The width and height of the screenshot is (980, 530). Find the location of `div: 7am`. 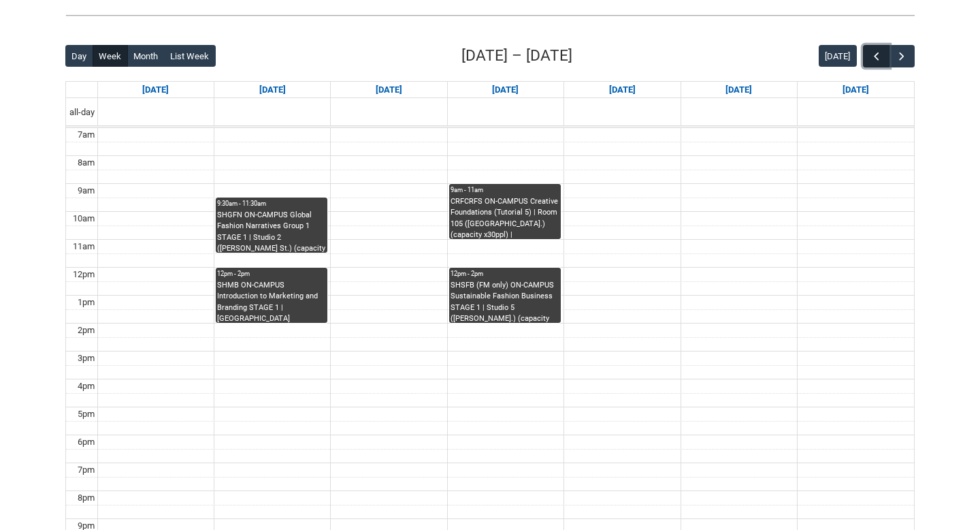

div: 7am is located at coordinates (86, 135).